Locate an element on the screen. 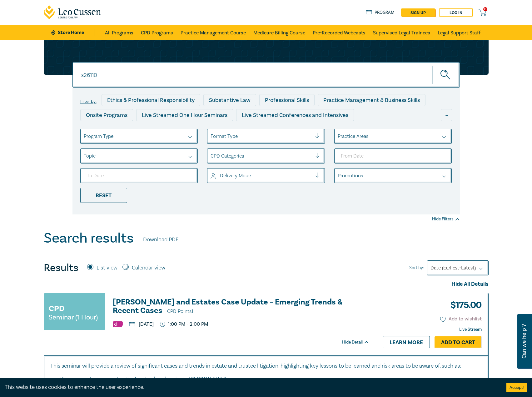 This screenshot has height=397, width=532. a: Medicare Billing Course is located at coordinates (279, 32).